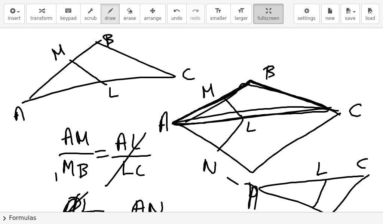 The height and width of the screenshot is (224, 383). What do you see at coordinates (241, 18) in the screenshot?
I see `span: larger` at bounding box center [241, 18].